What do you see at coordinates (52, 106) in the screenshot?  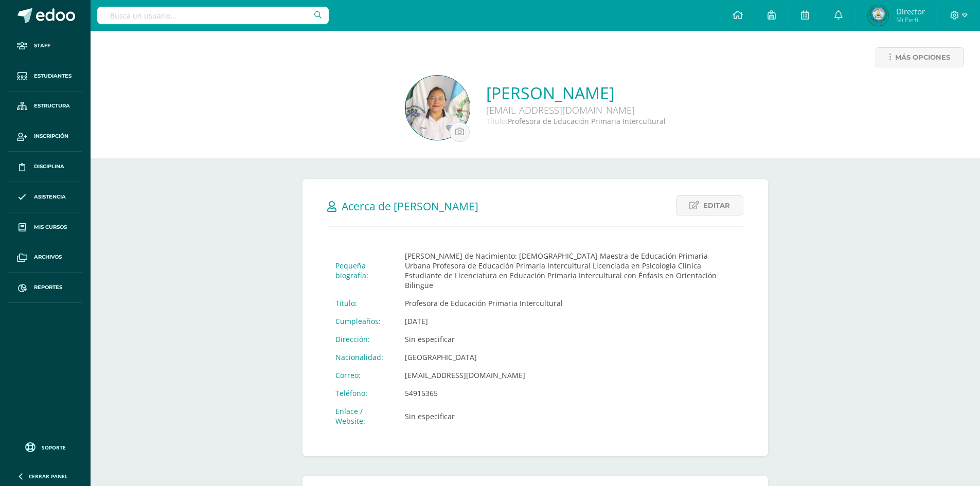 I see `span: Estructura` at bounding box center [52, 106].